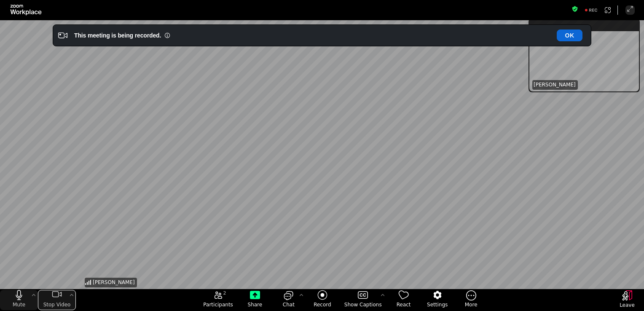 The width and height of the screenshot is (644, 311). What do you see at coordinates (255, 305) in the screenshot?
I see `span: Share` at bounding box center [255, 305].